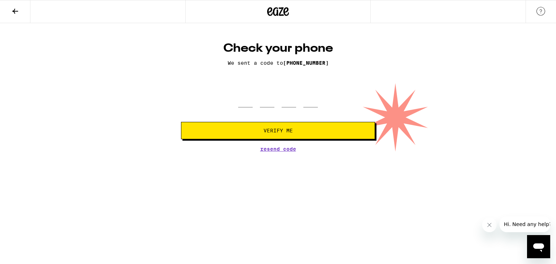  Describe the element at coordinates (28, 8) in the screenshot. I see `span: Hi. Need any help?` at that location.